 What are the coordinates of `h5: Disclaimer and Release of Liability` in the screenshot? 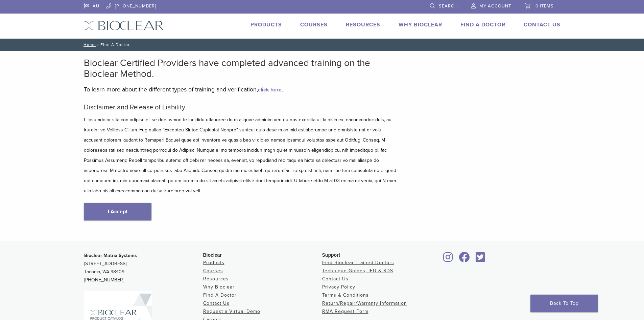 It's located at (241, 107).